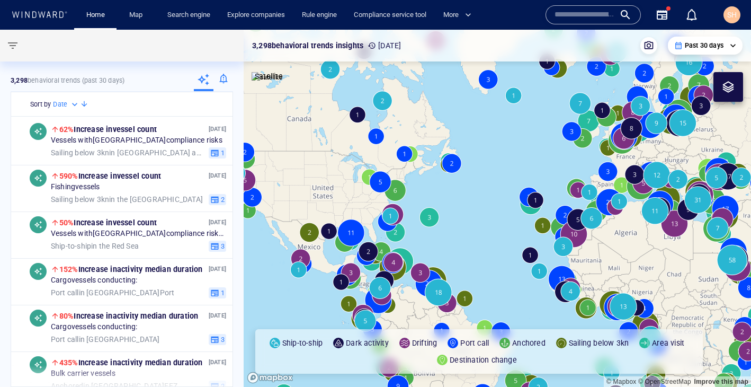 This screenshot has width=751, height=387. What do you see at coordinates (665, 382) in the screenshot?
I see `a: OpenStreetMap` at bounding box center [665, 382].